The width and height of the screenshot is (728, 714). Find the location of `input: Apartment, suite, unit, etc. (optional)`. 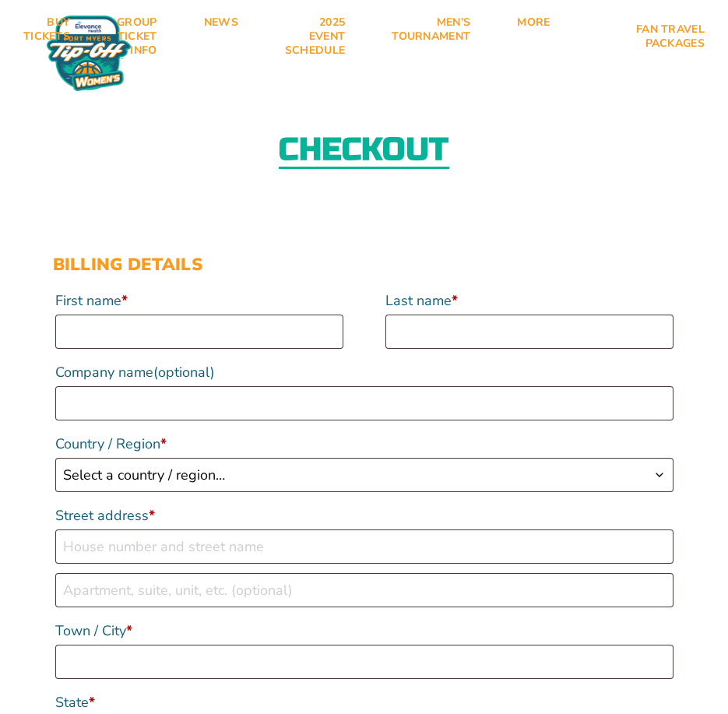

input: Apartment, suite, unit, etc. (optional) is located at coordinates (364, 590).